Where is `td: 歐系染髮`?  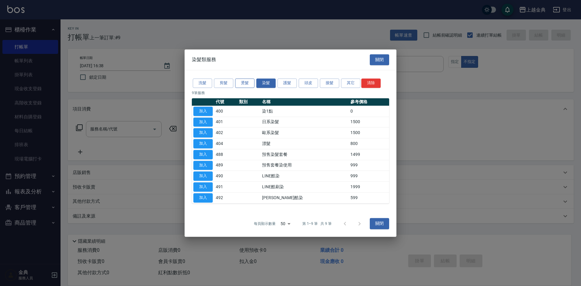
td: 歐系染髮 is located at coordinates (305, 133).